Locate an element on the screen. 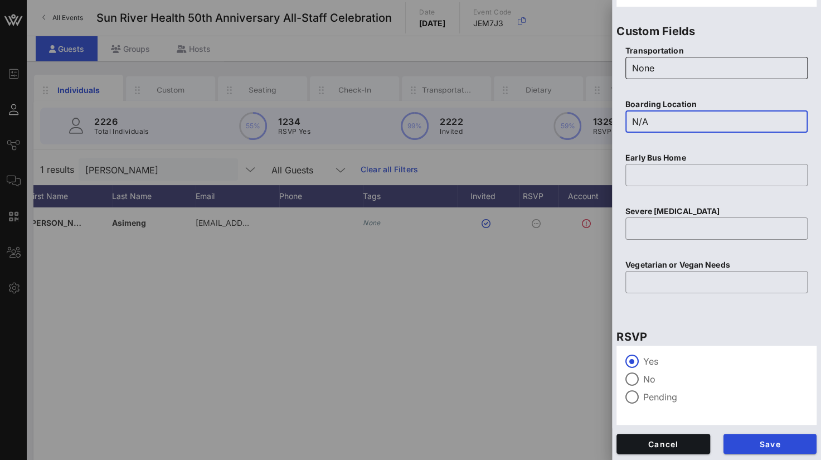 This screenshot has width=821, height=460. label: Pending is located at coordinates (725, 397).